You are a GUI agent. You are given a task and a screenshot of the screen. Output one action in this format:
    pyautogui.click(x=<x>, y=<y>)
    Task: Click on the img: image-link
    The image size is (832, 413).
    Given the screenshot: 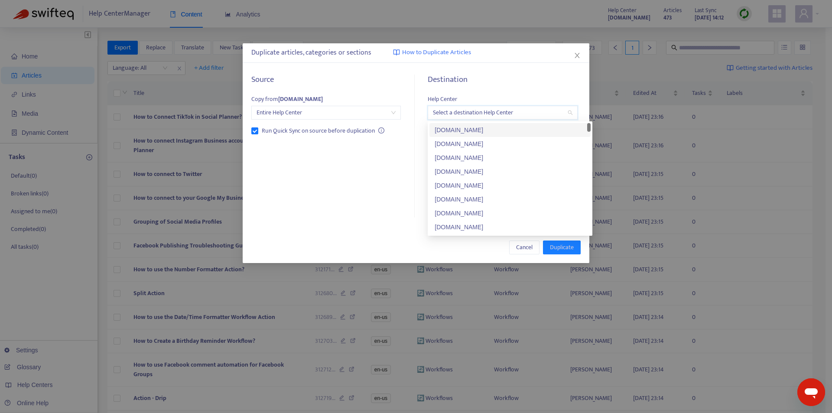 What is the action you would take?
    pyautogui.click(x=397, y=52)
    